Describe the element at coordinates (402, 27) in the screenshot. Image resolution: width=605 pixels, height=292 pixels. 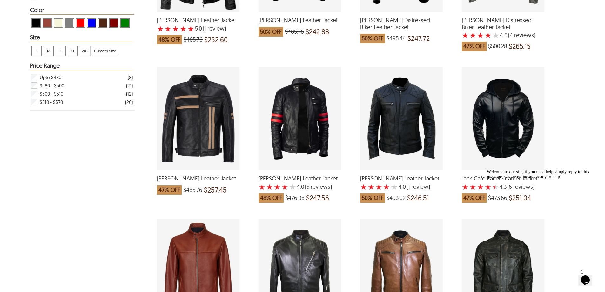
I see `a: Dennis Distressed Biker Leather Jacket which was at a price of $495.44, now after discount the pr...` at that location.